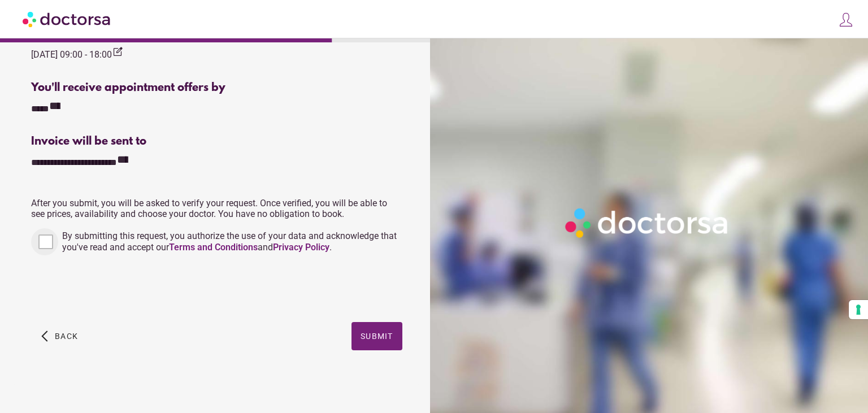 The image size is (868, 413). What do you see at coordinates (647, 223) in the screenshot?
I see `img: Logo-Doctorsa-trans-White-partial-flat.png` at bounding box center [647, 223].